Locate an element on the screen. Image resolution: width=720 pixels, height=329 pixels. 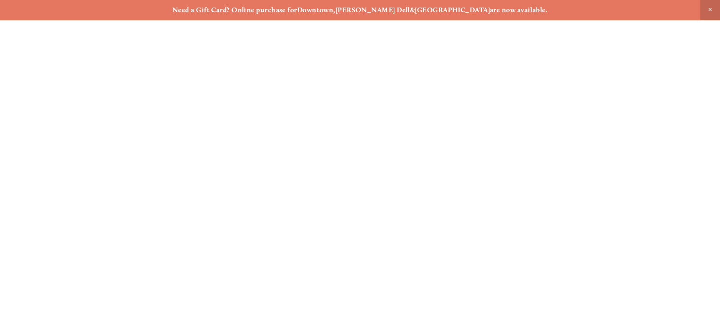
strong: are now available. is located at coordinates (519, 10).